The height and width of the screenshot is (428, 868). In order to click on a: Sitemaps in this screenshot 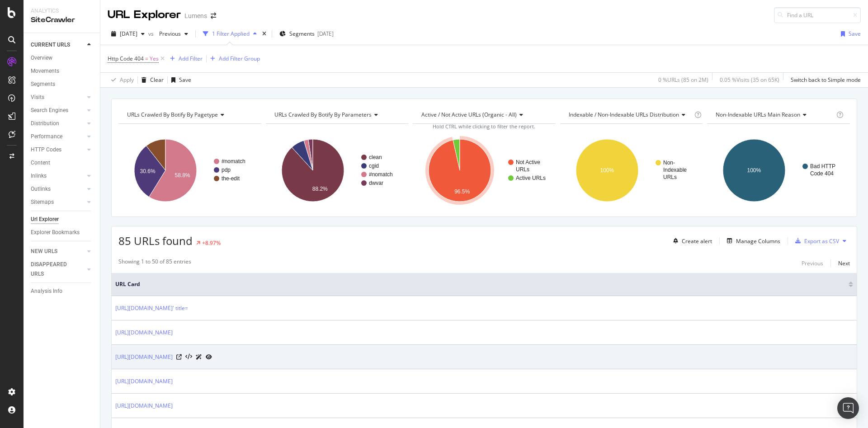, I will do `click(58, 202)`.